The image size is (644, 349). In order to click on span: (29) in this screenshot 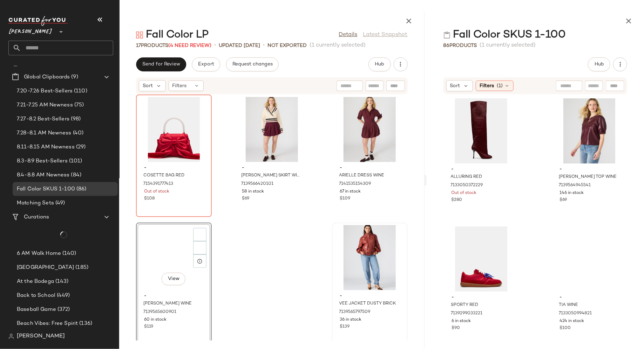, I will do `click(81, 147)`.